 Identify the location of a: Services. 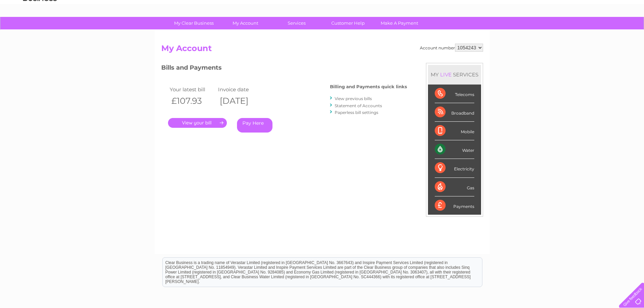
(297, 23).